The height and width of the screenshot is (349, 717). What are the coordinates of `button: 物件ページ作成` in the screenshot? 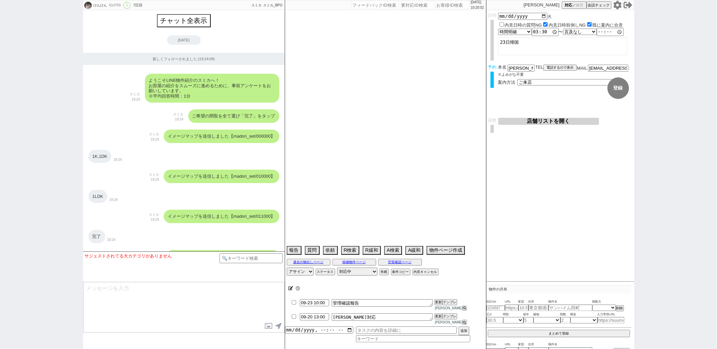 It's located at (446, 250).